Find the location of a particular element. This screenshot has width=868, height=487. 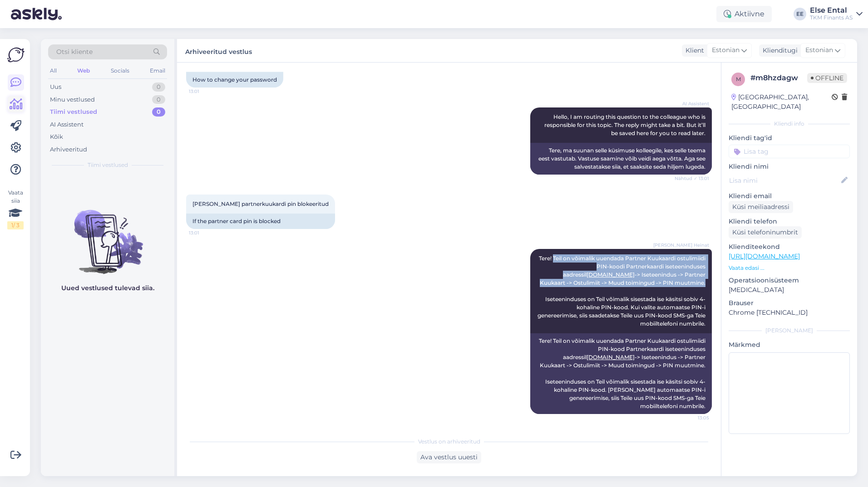

p: Kliendi telefon is located at coordinates (789, 221).